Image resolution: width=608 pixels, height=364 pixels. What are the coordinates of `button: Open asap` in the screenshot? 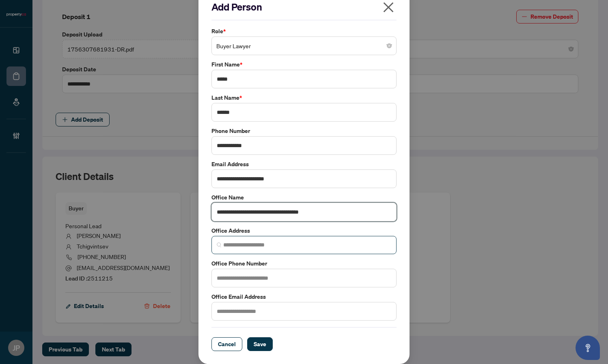 It's located at (588, 348).